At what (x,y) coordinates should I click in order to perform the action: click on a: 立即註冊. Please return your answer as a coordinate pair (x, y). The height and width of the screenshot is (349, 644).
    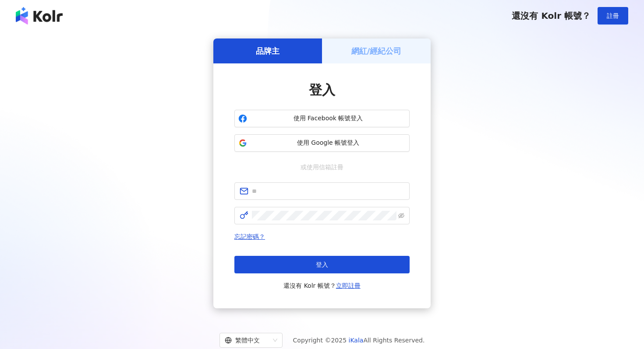
    Looking at the image, I should click on (348, 285).